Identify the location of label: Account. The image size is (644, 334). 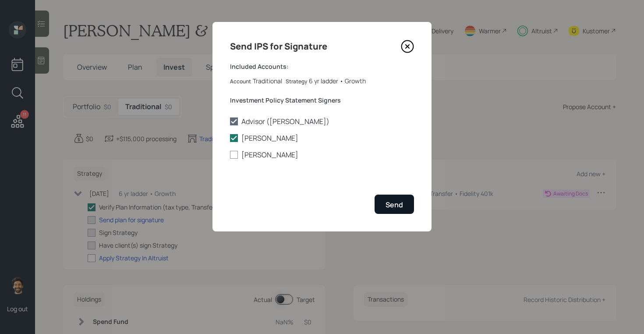
(241, 81).